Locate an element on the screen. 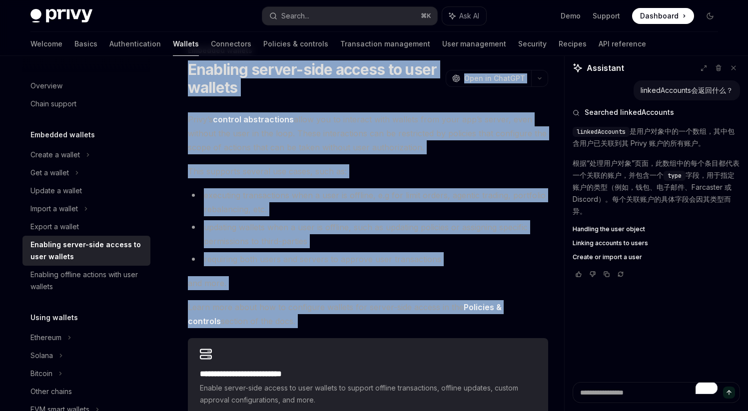  button: Ask AI is located at coordinates (464, 16).